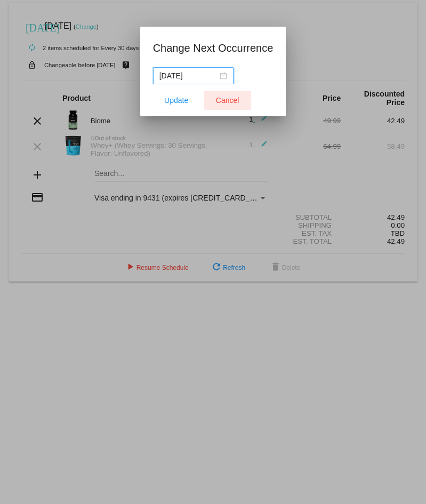 The height and width of the screenshot is (504, 426). Describe the element at coordinates (228, 100) in the screenshot. I see `span: Cancel` at that location.